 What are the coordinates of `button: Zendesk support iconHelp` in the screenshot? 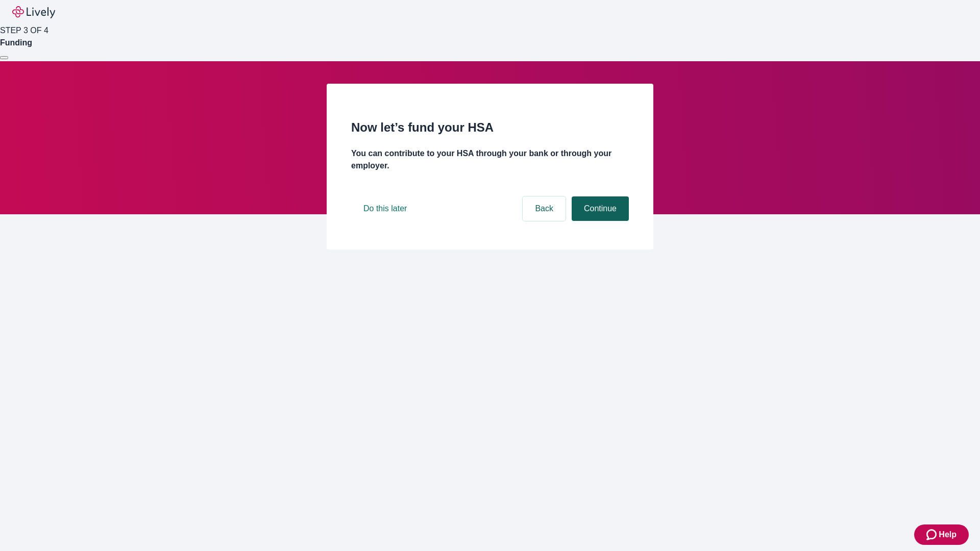 It's located at (940, 535).